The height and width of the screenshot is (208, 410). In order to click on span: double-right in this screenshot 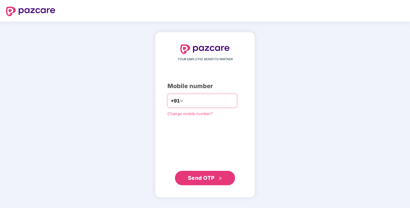, I will do `click(220, 179)`.